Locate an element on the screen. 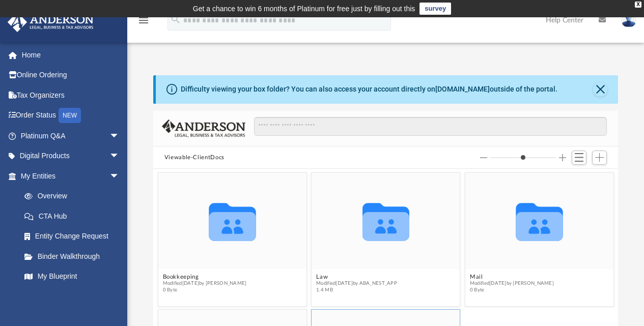  div: Difficulty viewing your box folder? You can also access your account directly on outside of the p... is located at coordinates (369, 89).